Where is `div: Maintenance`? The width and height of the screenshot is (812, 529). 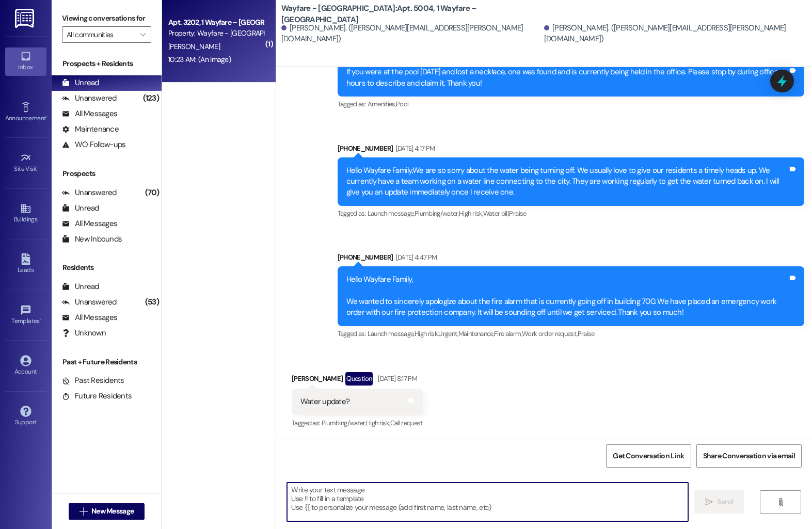
div: Maintenance is located at coordinates (91, 129).